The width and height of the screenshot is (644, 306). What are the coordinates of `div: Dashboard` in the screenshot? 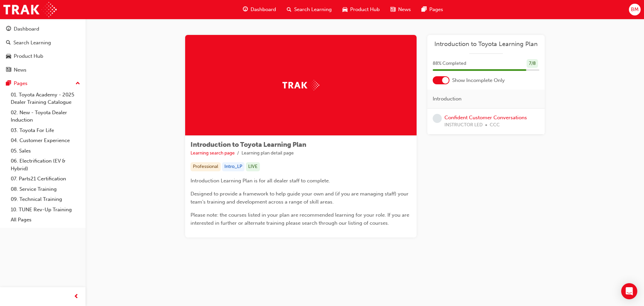 It's located at (26, 29).